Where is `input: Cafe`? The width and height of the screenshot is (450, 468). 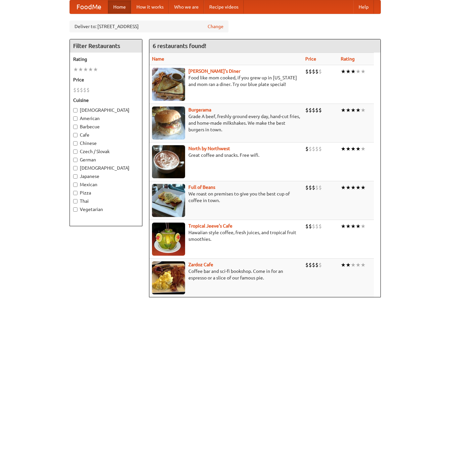
input: Cafe is located at coordinates (75, 135).